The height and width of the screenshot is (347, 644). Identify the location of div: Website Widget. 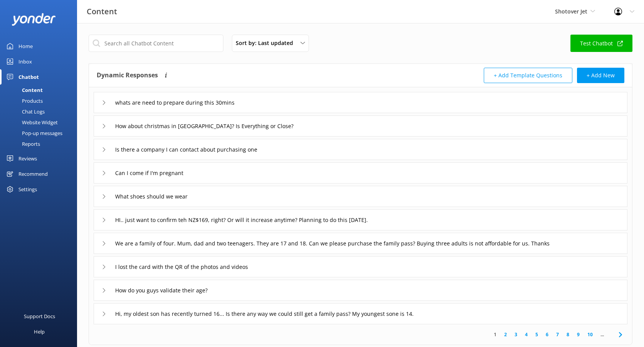
(31, 122).